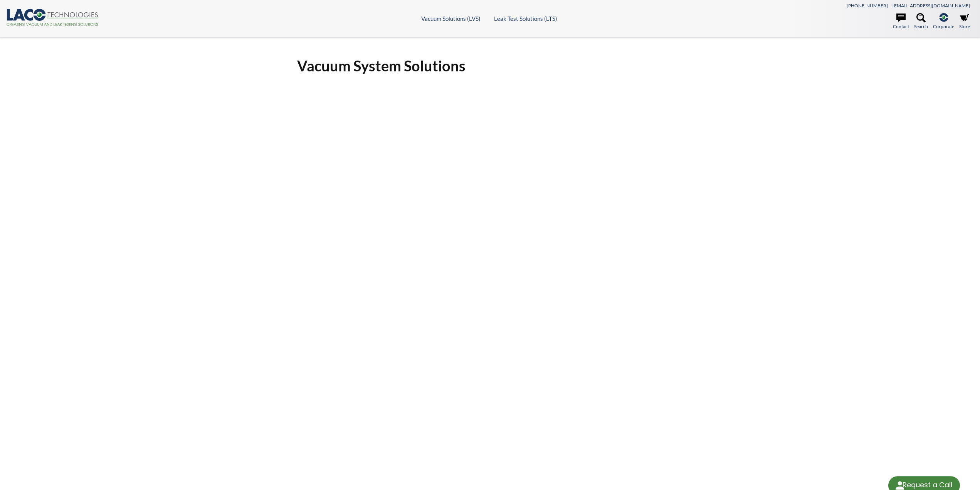 The width and height of the screenshot is (980, 490). Describe the element at coordinates (901, 21) in the screenshot. I see `a: Contact` at that location.